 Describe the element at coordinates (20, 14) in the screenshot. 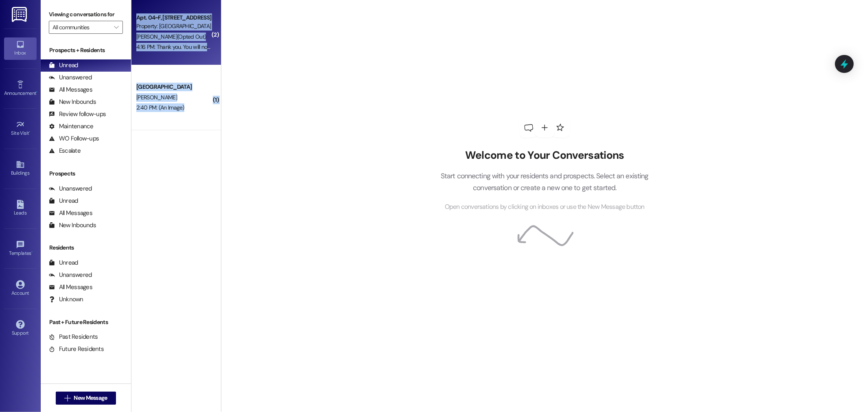

I see `img: ResiDesk Logo` at that location.